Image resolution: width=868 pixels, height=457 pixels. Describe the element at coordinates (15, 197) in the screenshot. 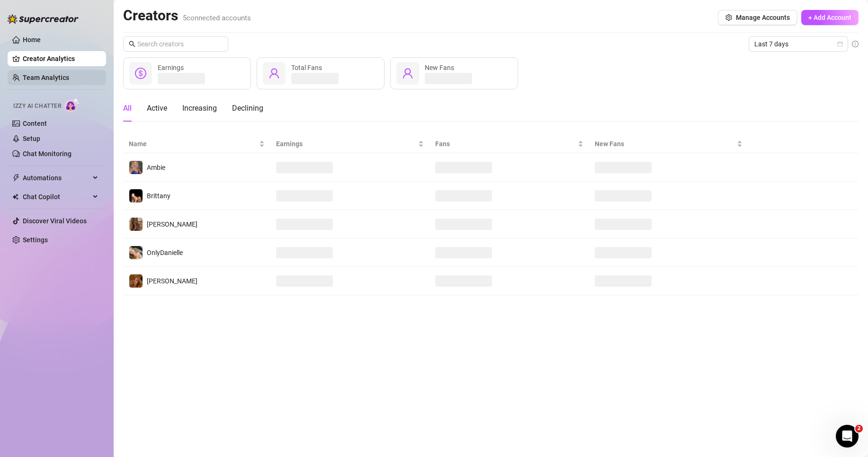

I see `img: Chat Copilot` at that location.